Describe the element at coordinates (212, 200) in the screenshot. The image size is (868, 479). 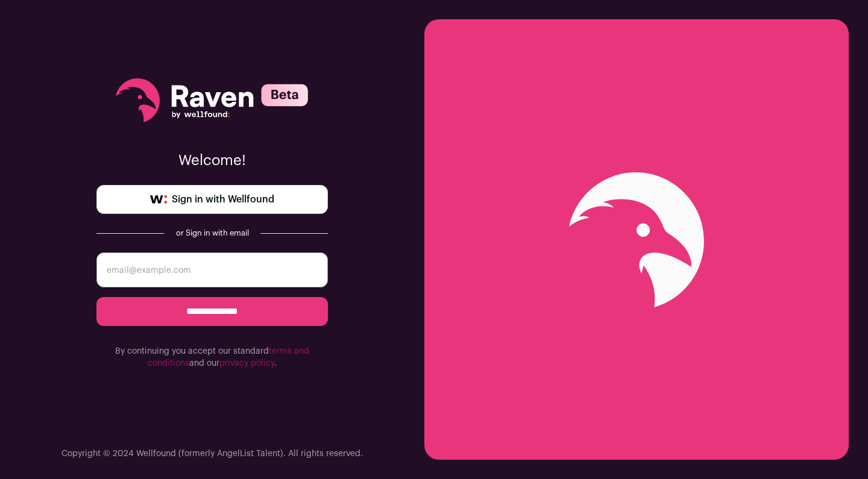
I see `a: Sign in with Wellfound` at that location.